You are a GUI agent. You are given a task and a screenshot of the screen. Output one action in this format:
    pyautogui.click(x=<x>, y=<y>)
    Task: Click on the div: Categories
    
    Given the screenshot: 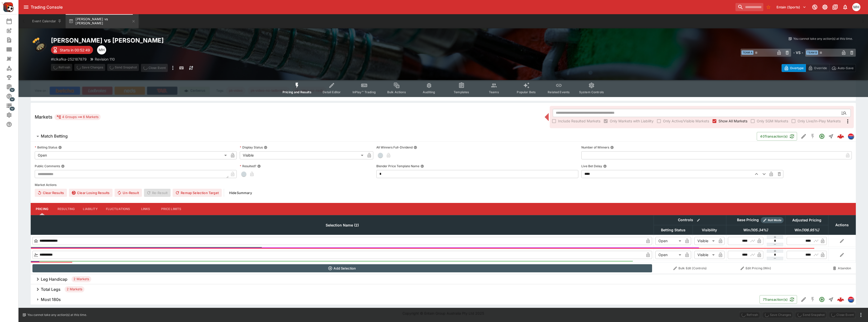 What is the action you would take?
    pyautogui.click(x=13, y=68)
    